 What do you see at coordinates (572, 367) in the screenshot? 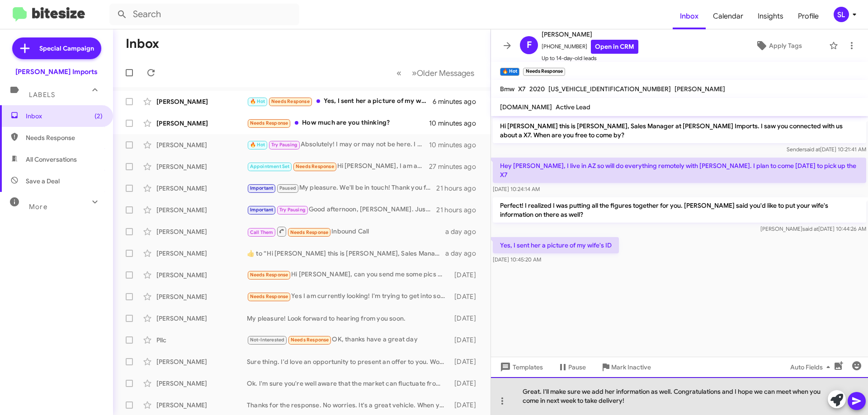
I see `button: Pause` at bounding box center [572, 367].